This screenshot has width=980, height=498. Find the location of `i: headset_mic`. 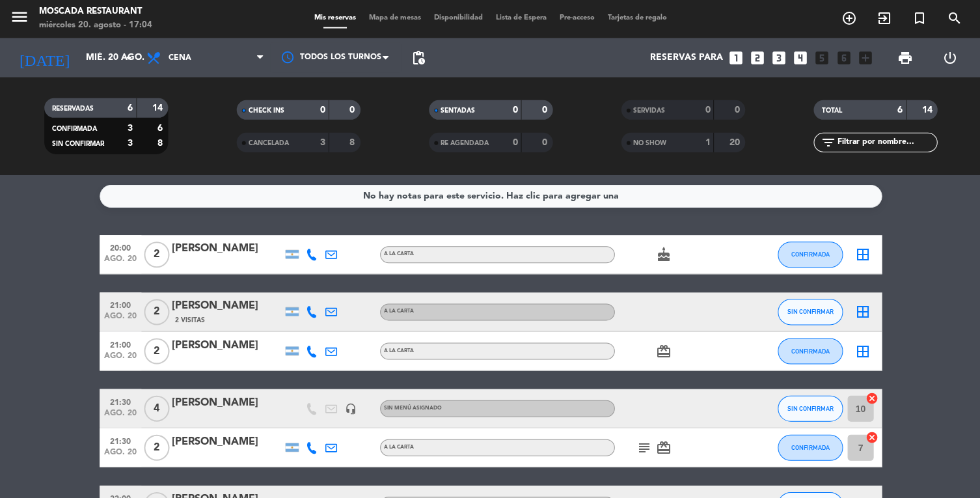

i: headset_mic is located at coordinates (350, 409).